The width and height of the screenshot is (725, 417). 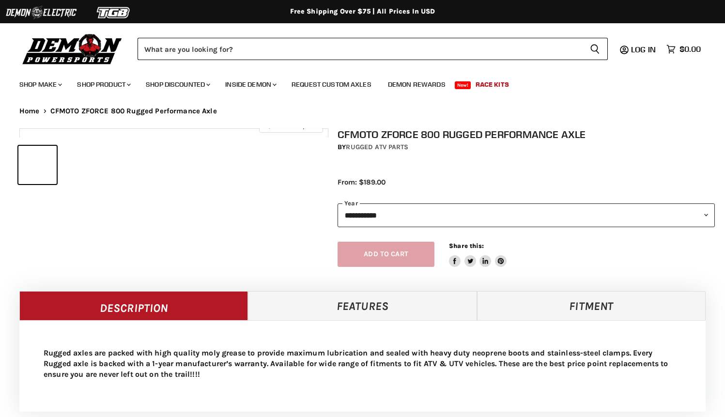 I want to click on p: Rugged axles are packed with high quality moly grease to provide maximum lubrication and sealed w..., so click(x=362, y=364).